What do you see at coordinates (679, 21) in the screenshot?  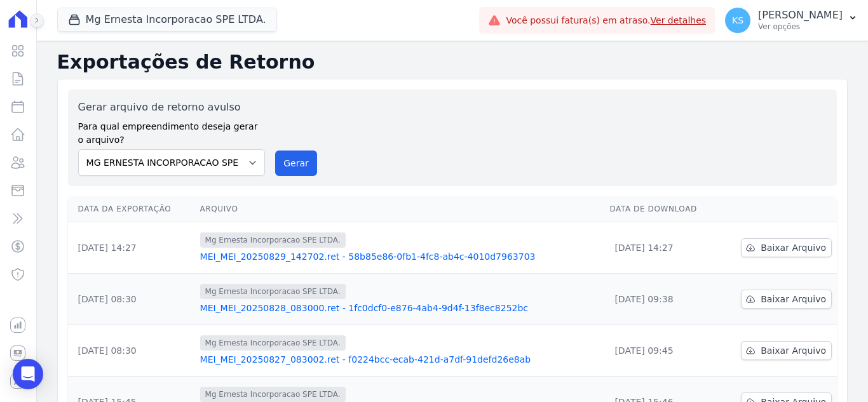 I see `a: Ver detalhes` at bounding box center [679, 21].